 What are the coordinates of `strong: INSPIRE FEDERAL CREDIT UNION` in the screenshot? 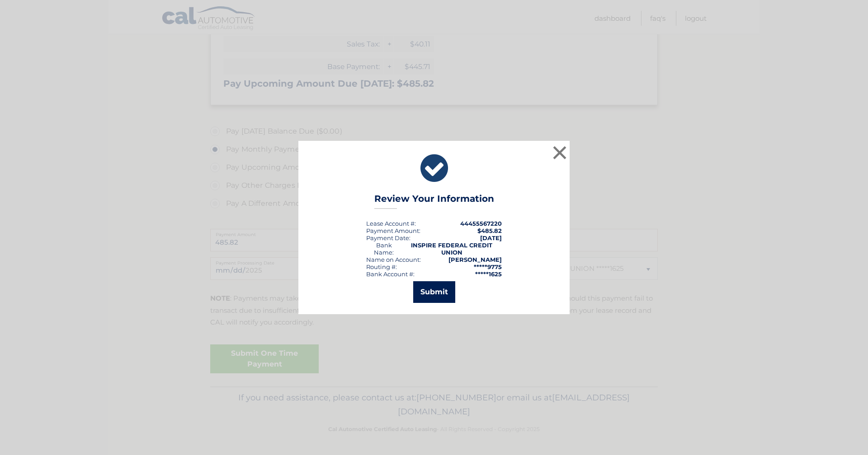 It's located at (452, 249).